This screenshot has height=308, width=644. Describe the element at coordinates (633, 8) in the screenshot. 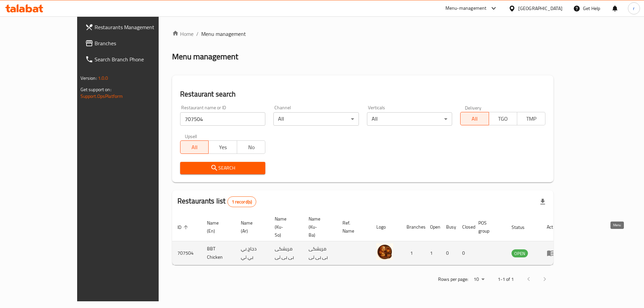

I see `span: r` at that location.